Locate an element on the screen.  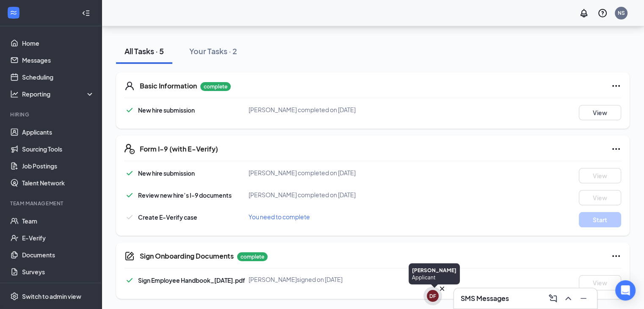
a: Sourcing Tools is located at coordinates (58, 149).